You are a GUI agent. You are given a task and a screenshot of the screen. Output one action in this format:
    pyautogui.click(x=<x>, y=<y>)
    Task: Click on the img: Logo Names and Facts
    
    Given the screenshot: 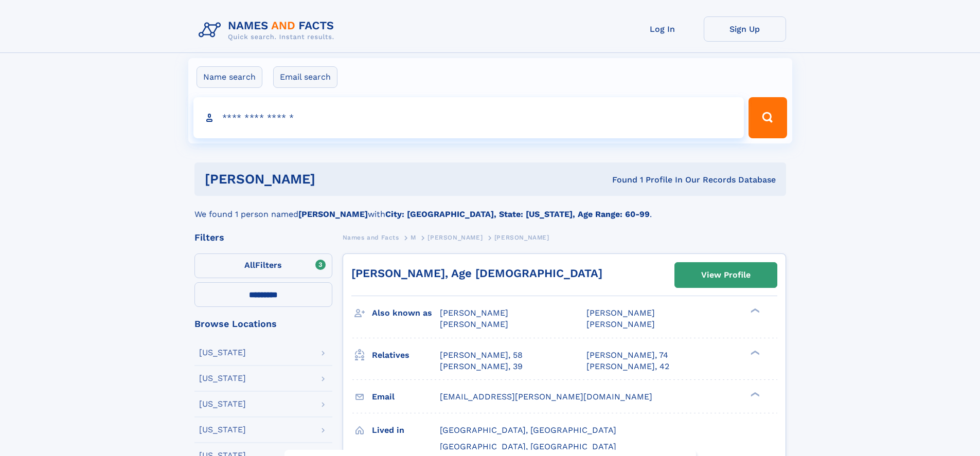 What is the action you would take?
    pyautogui.click(x=269, y=31)
    